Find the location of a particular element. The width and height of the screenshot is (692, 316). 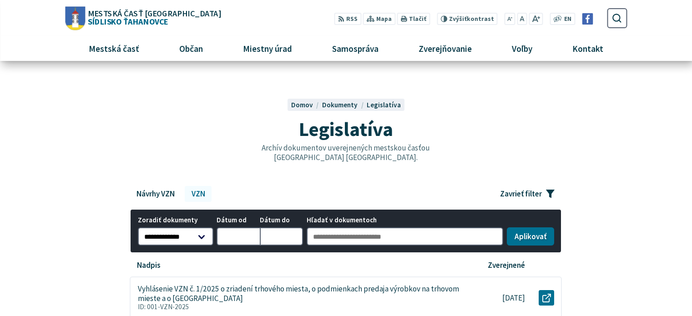

p: Vyhlásenie VZN č. 1/2025 o zriadení trhového miesta, o podmienkach predaja výrobkov na trhovom mi... is located at coordinates (299, 293).